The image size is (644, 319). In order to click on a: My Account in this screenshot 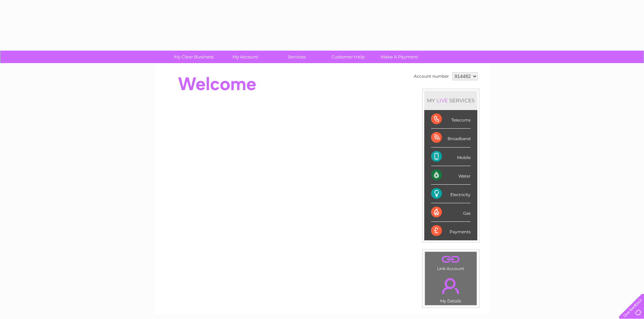, I will do `click(245, 57)`.